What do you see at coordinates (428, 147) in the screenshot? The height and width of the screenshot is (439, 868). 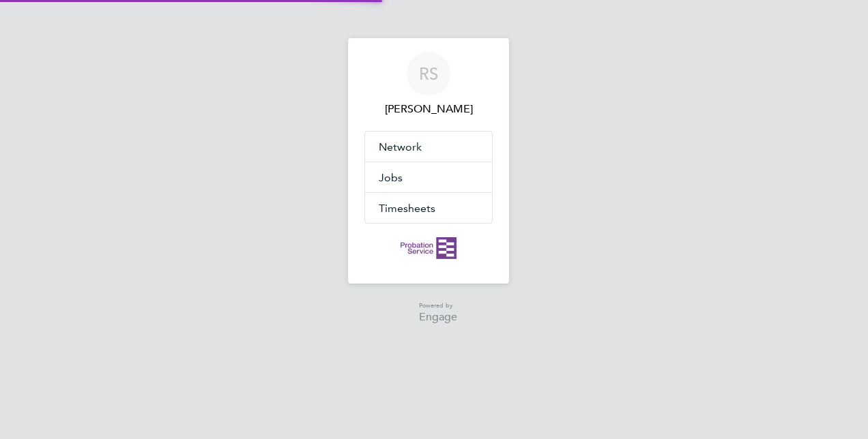 I see `button: Network` at bounding box center [428, 147].